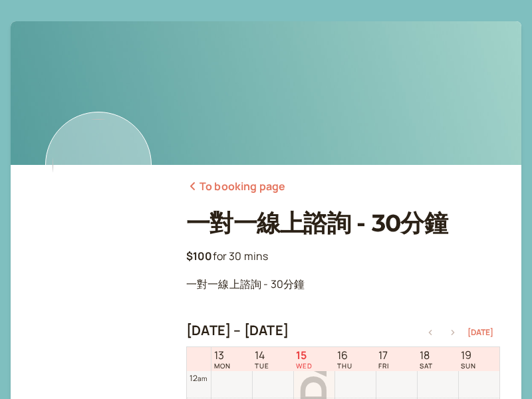 This screenshot has width=532, height=399. I want to click on span: MON, so click(222, 366).